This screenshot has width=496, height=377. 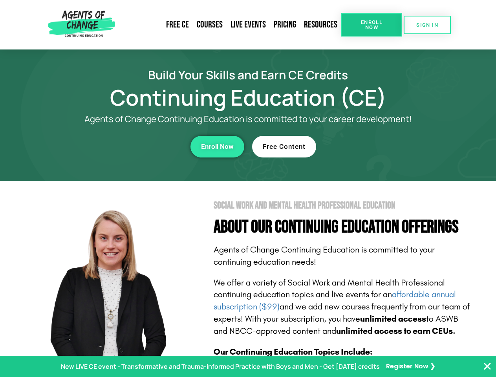 I want to click on span: Free Content, so click(x=284, y=146).